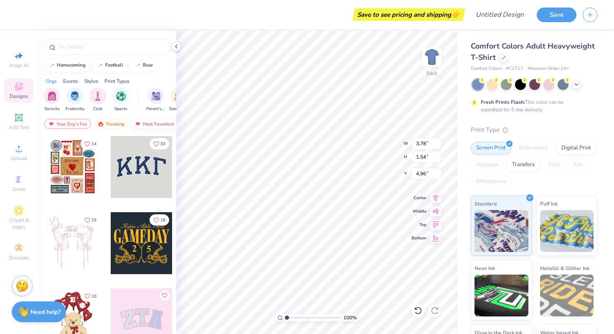 This screenshot has width=614, height=334. I want to click on div: Screen Print, so click(491, 148).